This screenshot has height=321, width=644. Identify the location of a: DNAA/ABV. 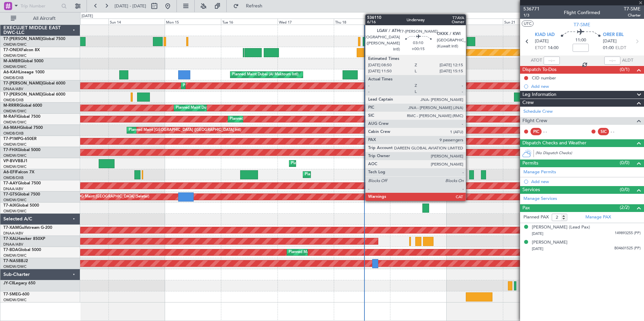
(13, 189).